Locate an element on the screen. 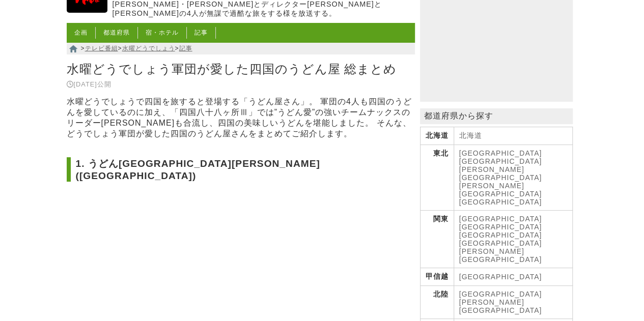 The width and height of the screenshot is (644, 321). th: 甲信越 is located at coordinates (437, 277).